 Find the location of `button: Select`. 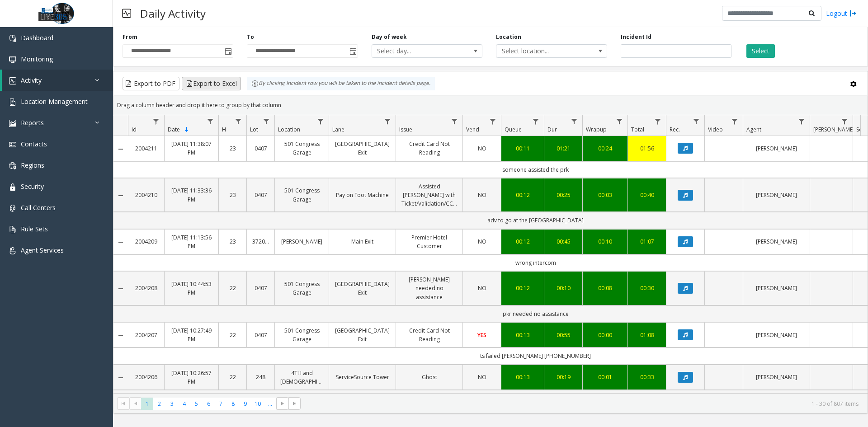

button: Select is located at coordinates (761, 51).